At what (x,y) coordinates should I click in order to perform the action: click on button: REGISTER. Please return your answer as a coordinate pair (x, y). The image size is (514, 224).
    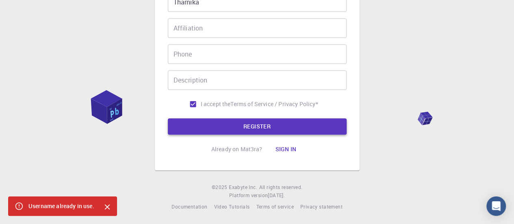
    Looking at the image, I should click on (257, 126).